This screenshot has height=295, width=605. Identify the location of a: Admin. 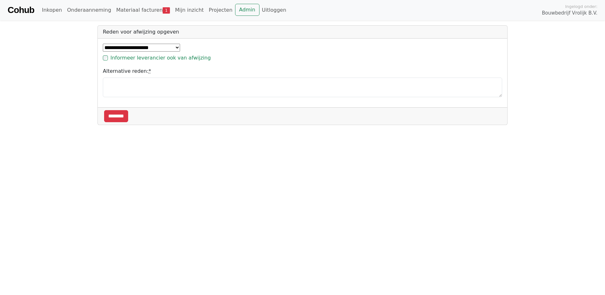
(247, 10).